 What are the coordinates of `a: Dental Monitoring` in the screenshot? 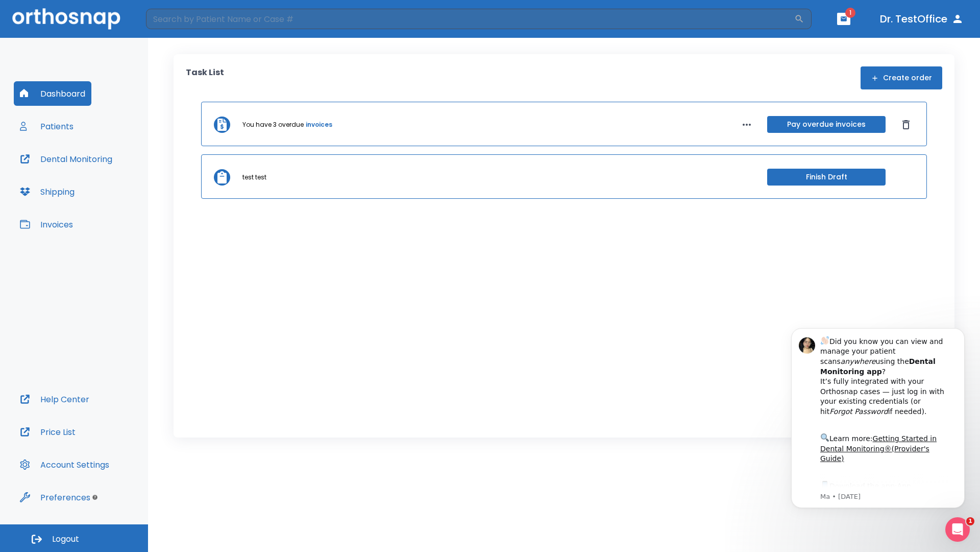 It's located at (65, 159).